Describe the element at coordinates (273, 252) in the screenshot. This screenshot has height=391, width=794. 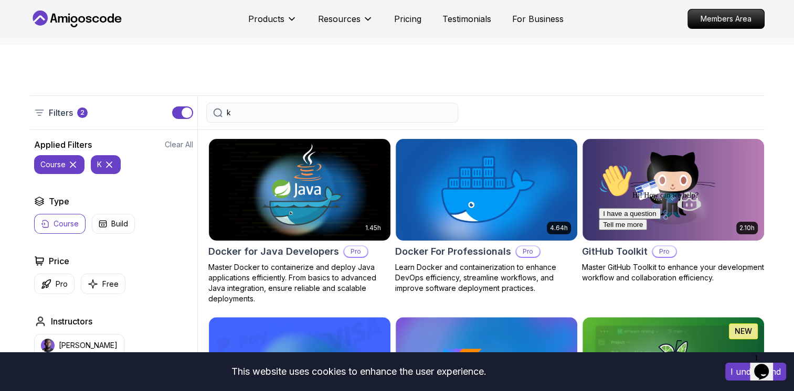
I see `h2: Docker for Java Developers` at that location.